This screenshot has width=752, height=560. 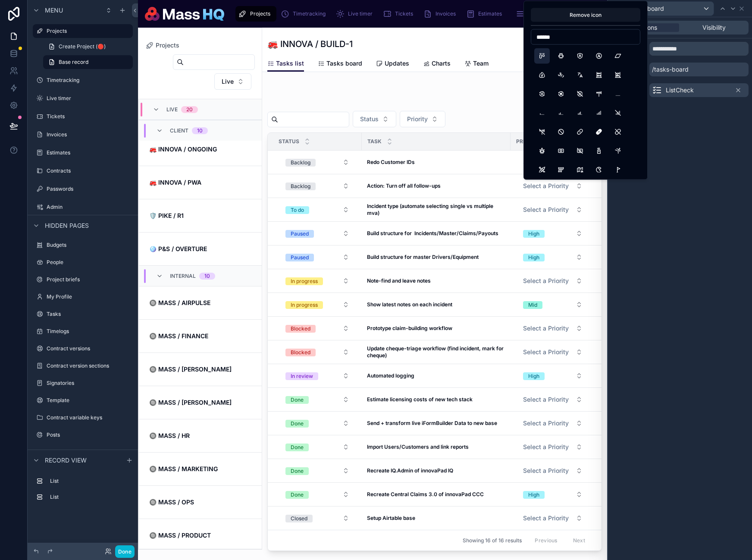 I want to click on a: Tasks board, so click(x=340, y=64).